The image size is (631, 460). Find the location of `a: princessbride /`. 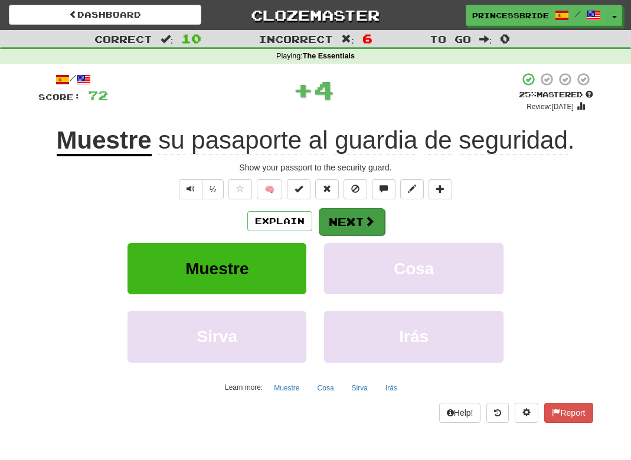

a: princessbride / is located at coordinates (536, 15).